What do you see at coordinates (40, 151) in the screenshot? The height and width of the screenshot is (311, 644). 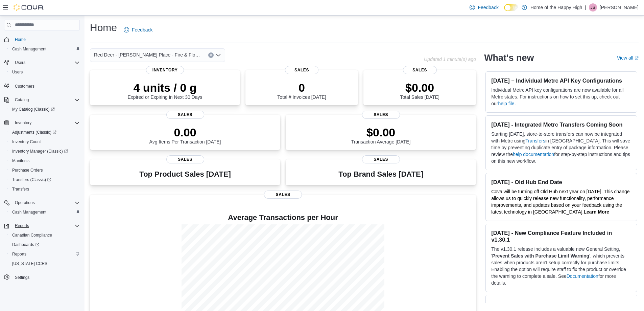 I see `span: Inventory Manager (Classic)` at bounding box center [40, 151].